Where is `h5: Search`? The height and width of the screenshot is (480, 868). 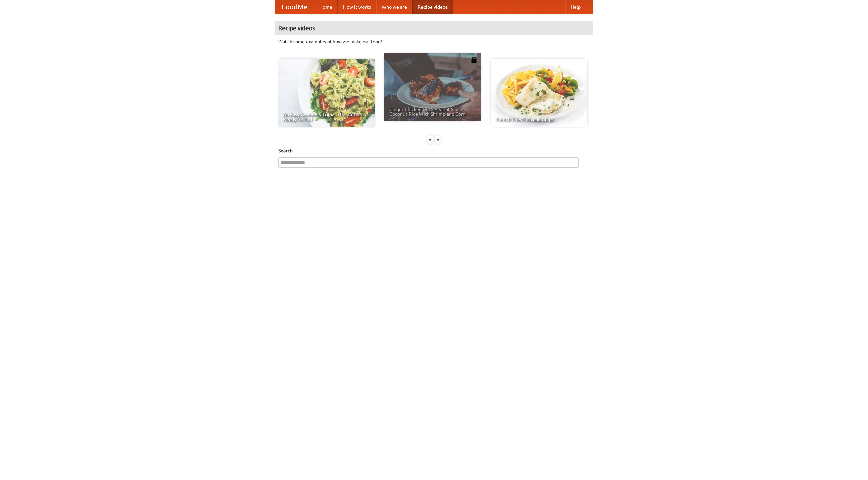 h5: Search is located at coordinates (434, 151).